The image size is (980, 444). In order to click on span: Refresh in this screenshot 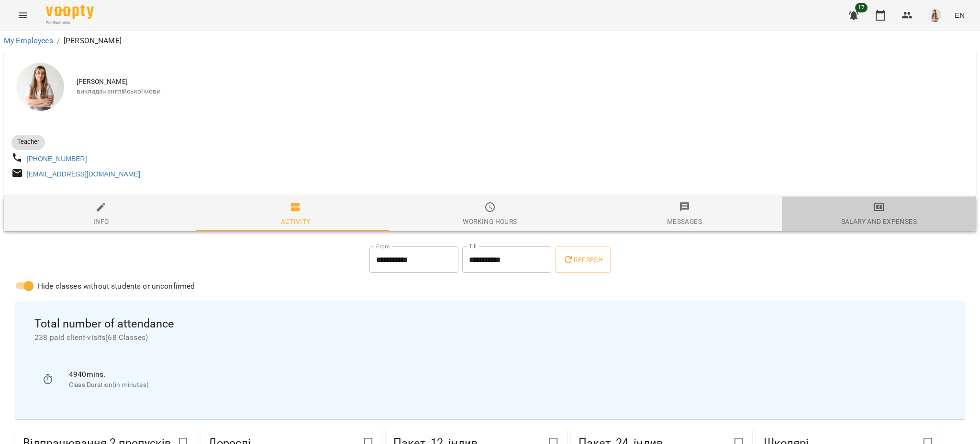, I will do `click(583, 260)`.